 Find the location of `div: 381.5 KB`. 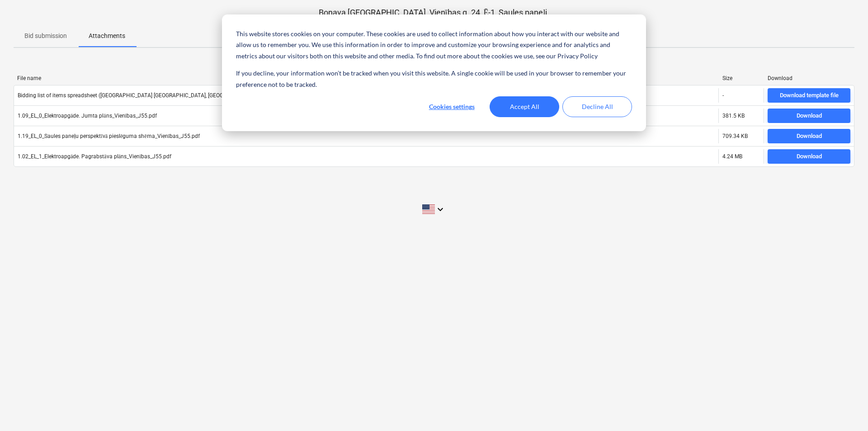

div: 381.5 KB is located at coordinates (733, 116).